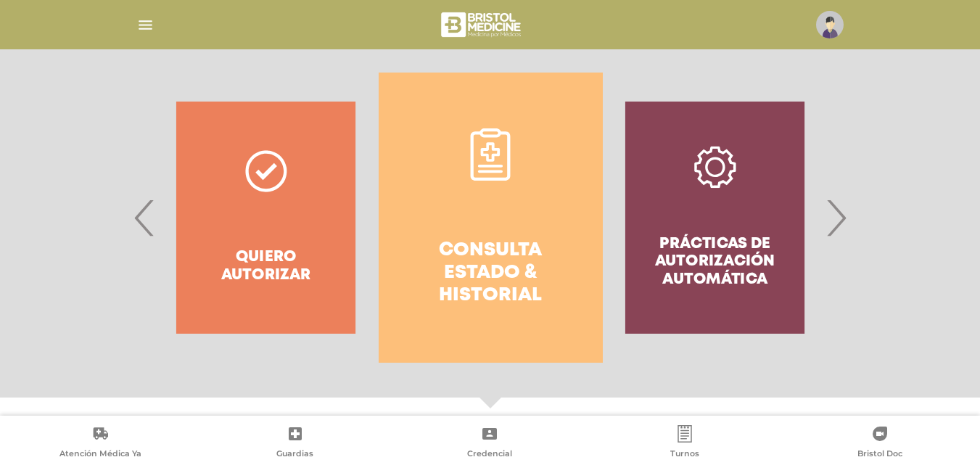 This screenshot has width=980, height=465. I want to click on img: profile-placeholder.svg, so click(830, 24).